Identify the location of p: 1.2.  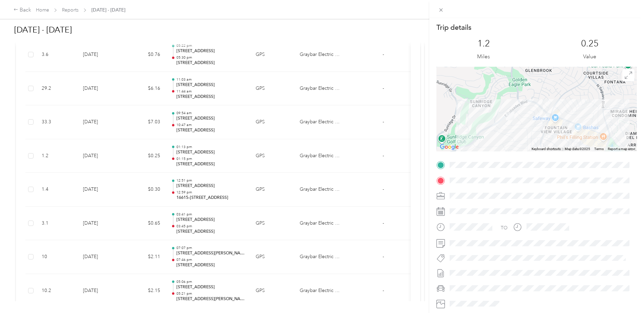
(484, 44).